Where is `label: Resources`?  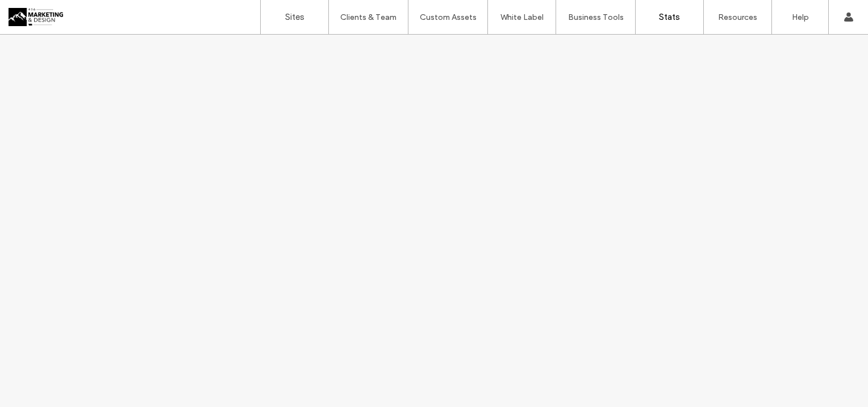 label: Resources is located at coordinates (737, 17).